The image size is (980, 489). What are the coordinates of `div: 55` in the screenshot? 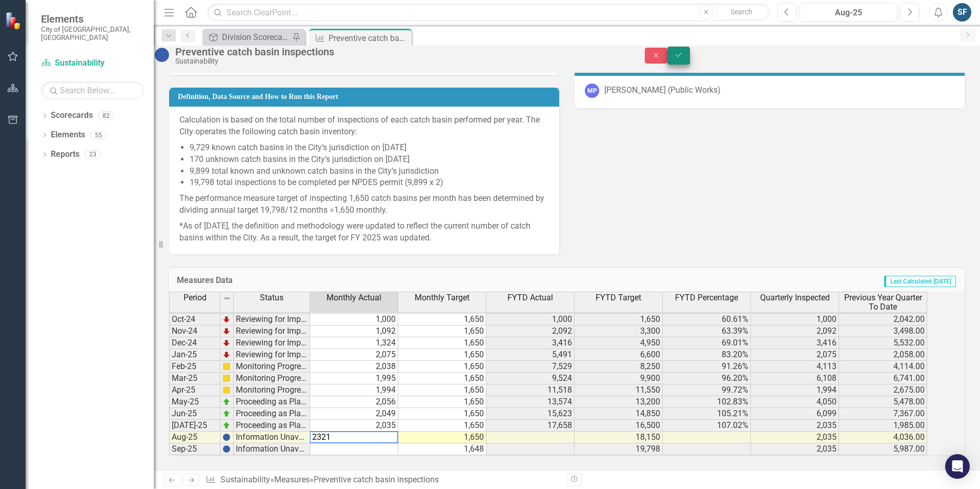 It's located at (99, 135).